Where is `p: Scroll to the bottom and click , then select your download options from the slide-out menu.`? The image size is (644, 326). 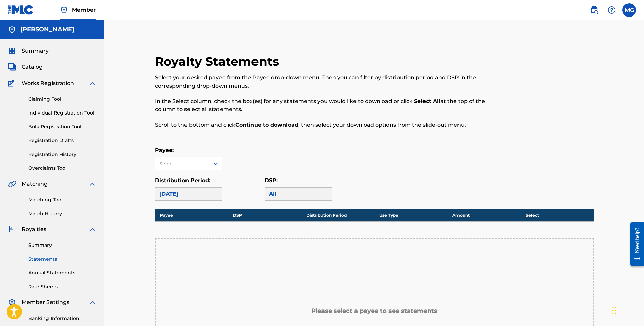 p: Scroll to the bottom and click , then select your download options from the slide-out menu. is located at coordinates (324, 125).